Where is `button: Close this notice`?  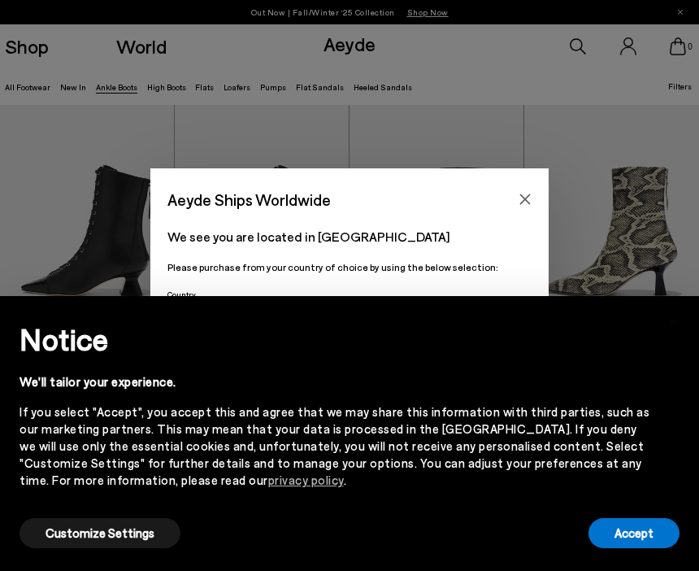
button: Close this notice is located at coordinates (673, 320).